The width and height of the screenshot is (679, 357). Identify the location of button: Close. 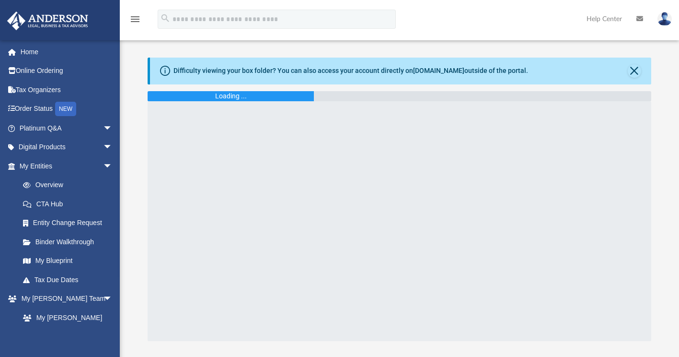
(634, 71).